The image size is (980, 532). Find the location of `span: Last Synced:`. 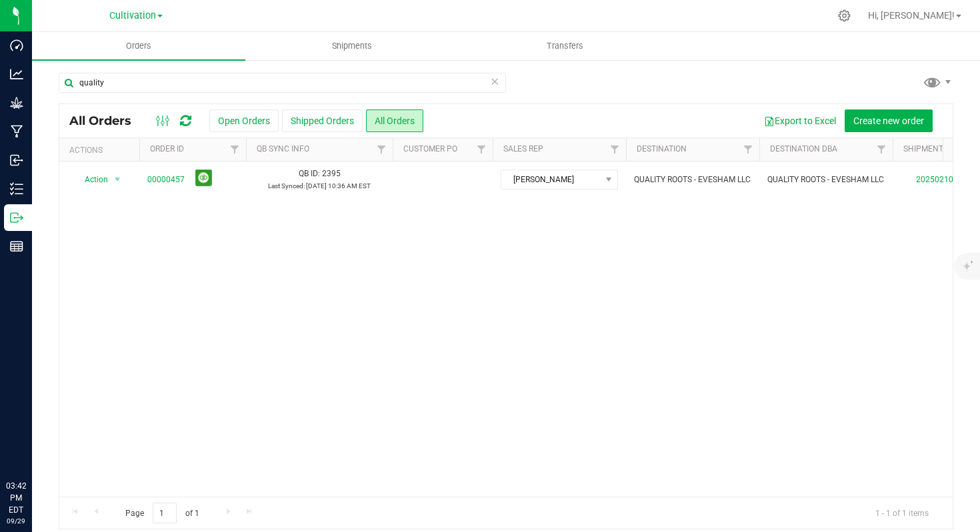

span: Last Synced: is located at coordinates (286, 186).